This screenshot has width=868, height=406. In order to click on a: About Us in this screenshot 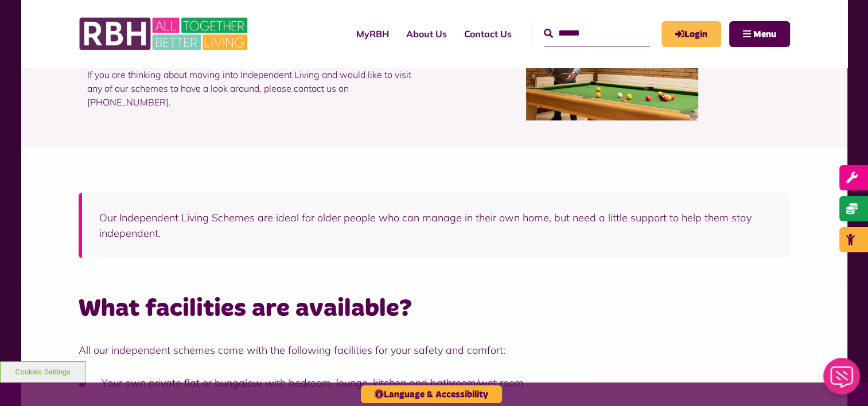, I will do `click(426, 34)`.